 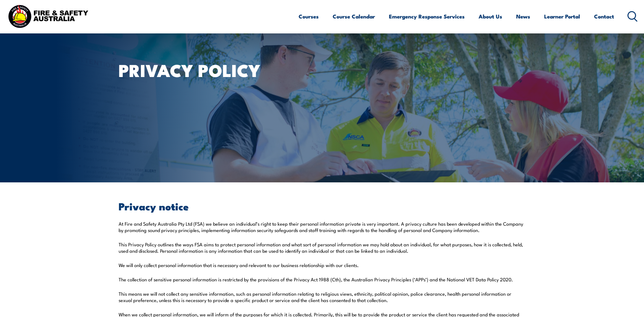 What do you see at coordinates (427, 16) in the screenshot?
I see `a: Emergency Response Services` at bounding box center [427, 16].